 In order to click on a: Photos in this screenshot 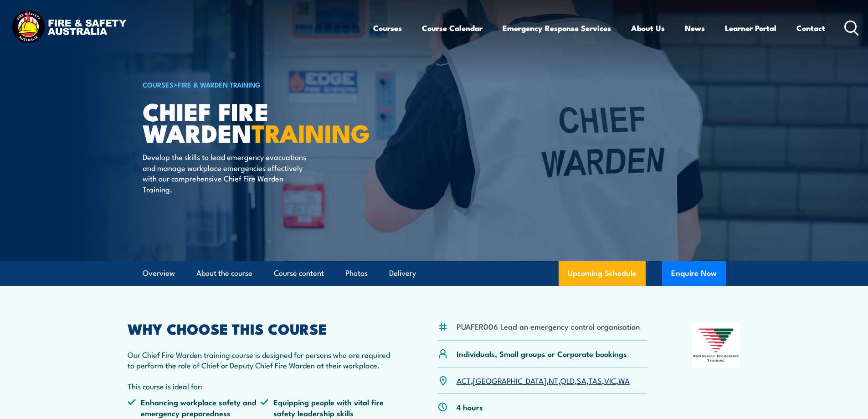, I will do `click(357, 273)`.